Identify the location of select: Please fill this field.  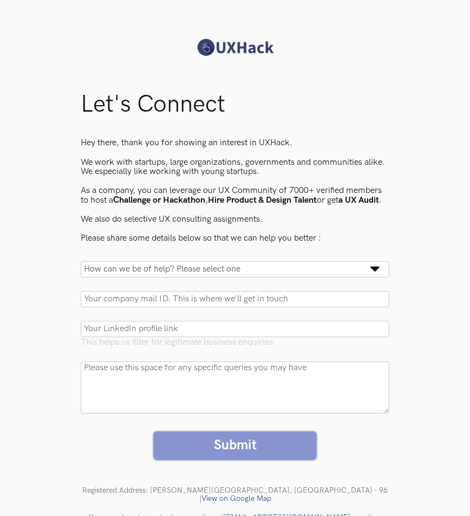
(235, 269).